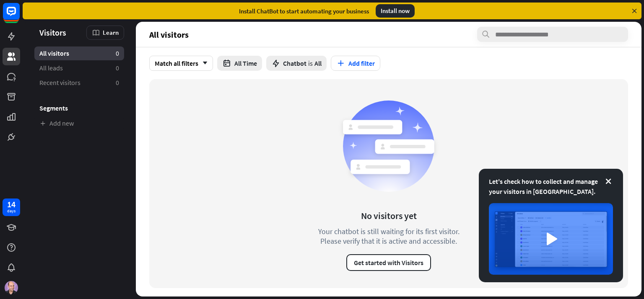 This screenshot has height=299, width=644. What do you see at coordinates (53, 32) in the screenshot?
I see `span: Visitors` at bounding box center [53, 32].